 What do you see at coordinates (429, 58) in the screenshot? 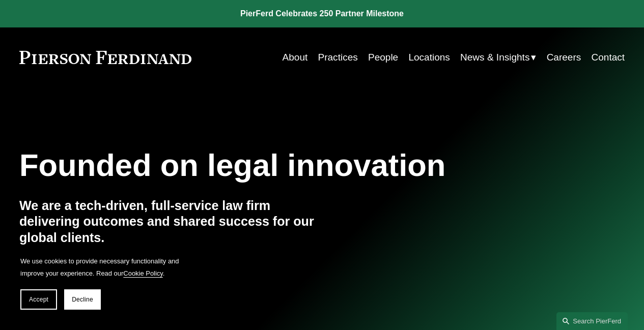
I see `a: Locations` at bounding box center [429, 58].